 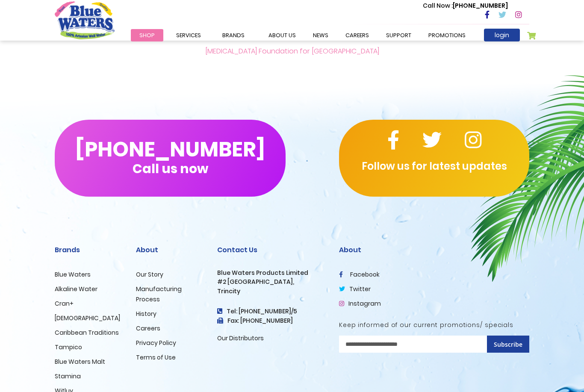 I want to click on a: Stamina, so click(x=68, y=376).